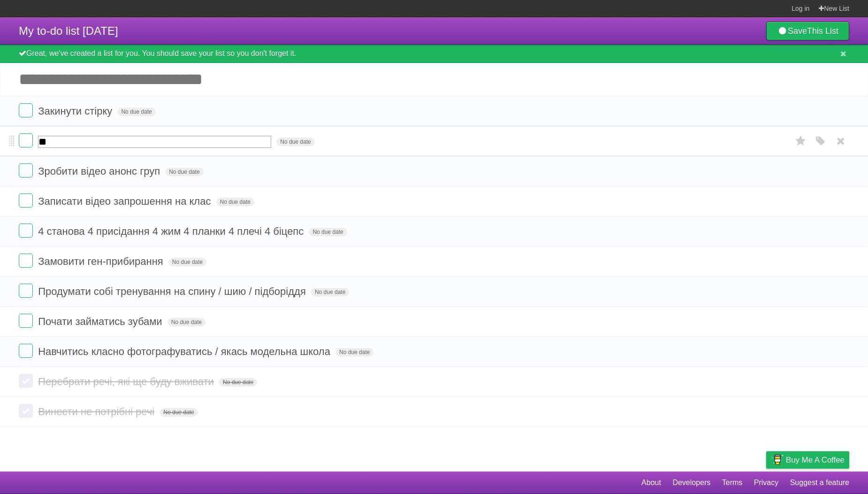  What do you see at coordinates (691, 483) in the screenshot?
I see `a: Developers` at bounding box center [691, 483].